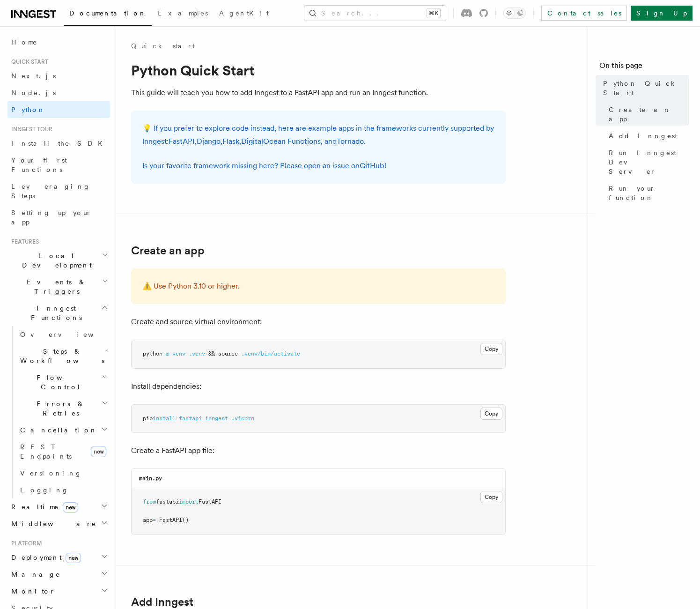 This screenshot has height=609, width=700. Describe the element at coordinates (58, 313) in the screenshot. I see `button: Inngest Functions` at that location.